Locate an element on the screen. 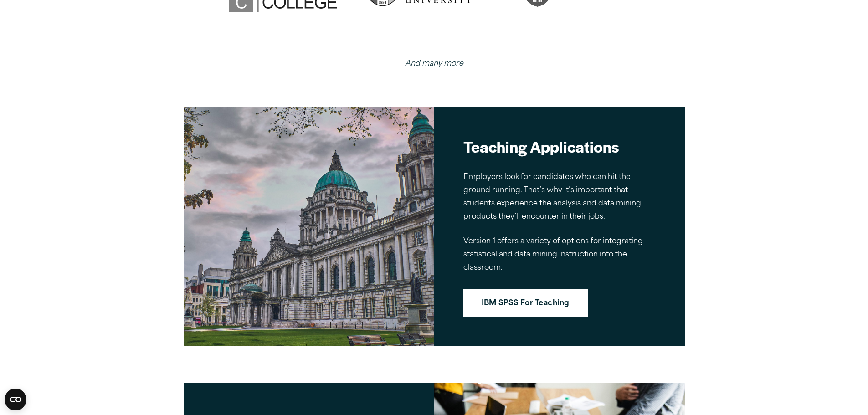  p: Employers look for candidates who can hit the ground running. That’s why it’s important that stud... is located at coordinates (559, 197).